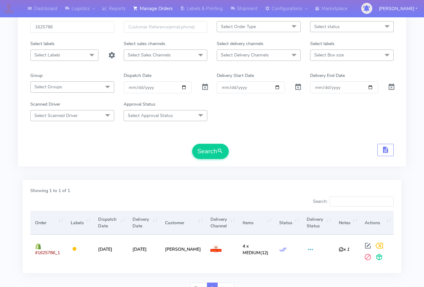 The height and width of the screenshot is (287, 424). I want to click on label: Showing 1 to 1 of 1, so click(50, 191).